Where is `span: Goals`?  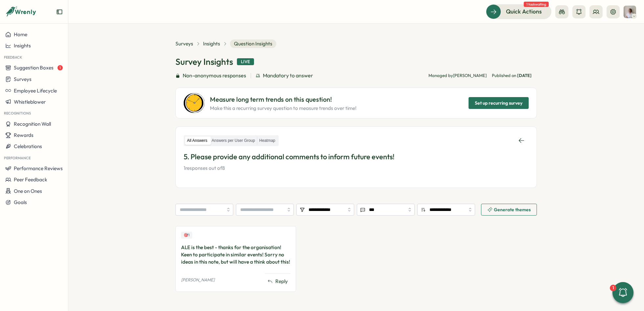 span: Goals is located at coordinates (20, 202).